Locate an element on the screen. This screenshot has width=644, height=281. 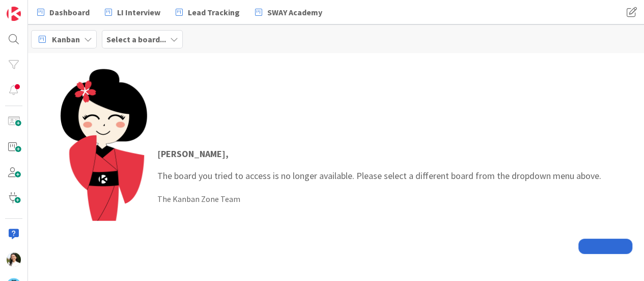
span: SWAY Academy is located at coordinates (295, 12).